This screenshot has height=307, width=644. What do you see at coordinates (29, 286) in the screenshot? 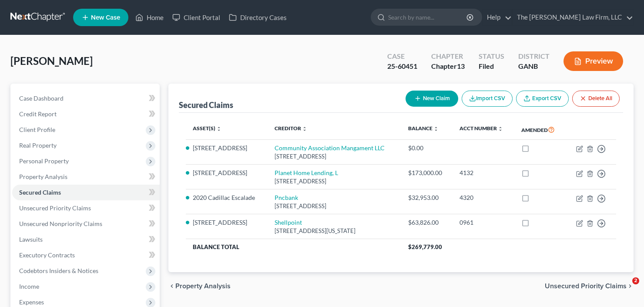
I see `span: Income` at bounding box center [29, 286].